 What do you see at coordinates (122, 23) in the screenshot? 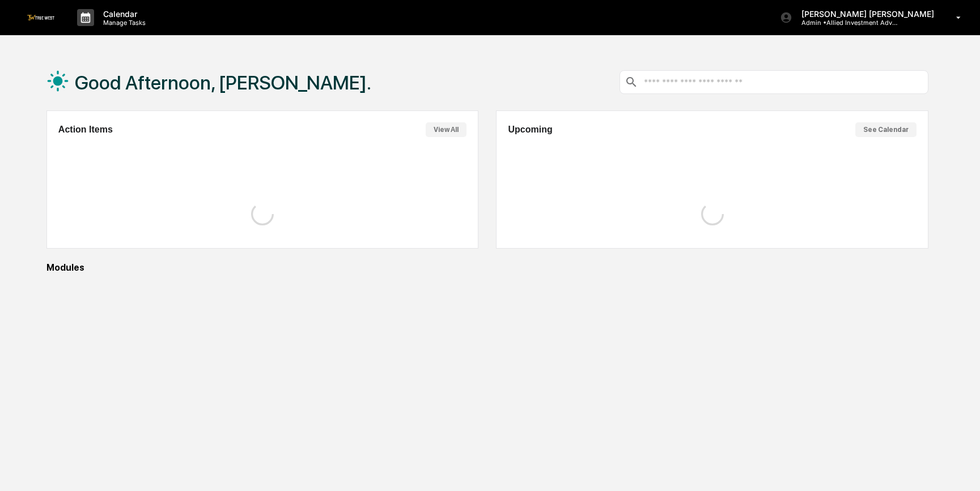
I see `p: Manage Tasks` at bounding box center [122, 23].